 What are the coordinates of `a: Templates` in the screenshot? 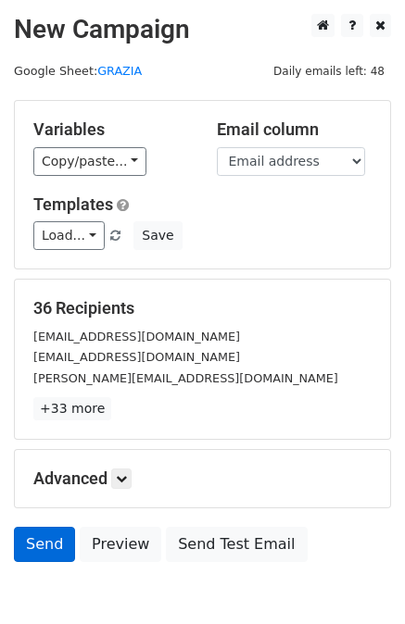 It's located at (73, 204).